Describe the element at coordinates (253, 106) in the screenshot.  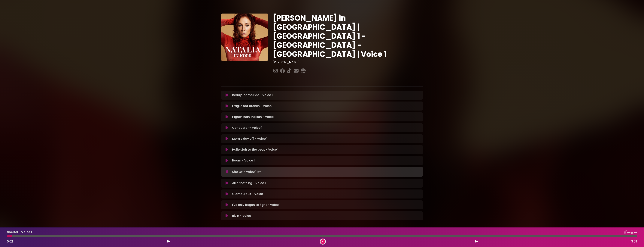
I see `p: Fragile not broken - Voice 1` at that location.